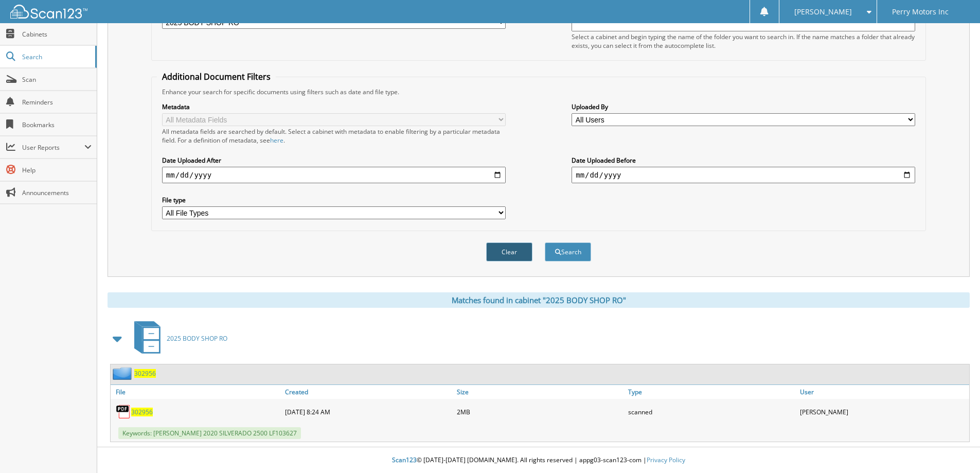  Describe the element at coordinates (57, 102) in the screenshot. I see `span: Reminders` at that location.